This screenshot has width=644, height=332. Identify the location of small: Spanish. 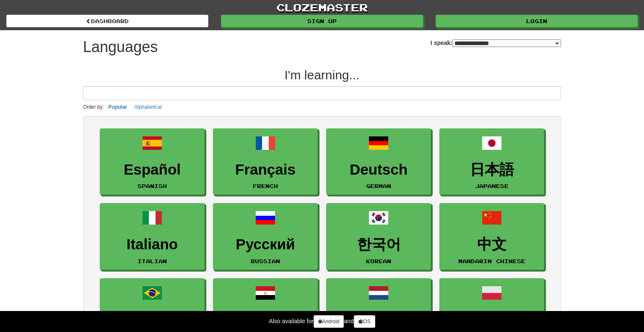
(152, 186).